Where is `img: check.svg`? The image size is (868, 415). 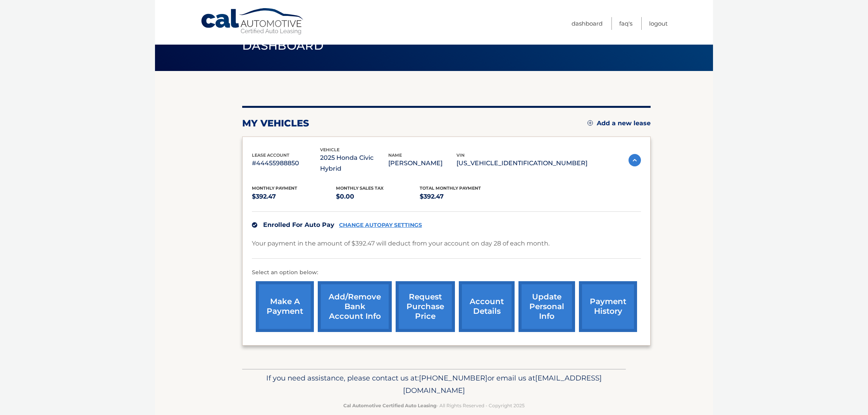 img: check.svg is located at coordinates (254, 225).